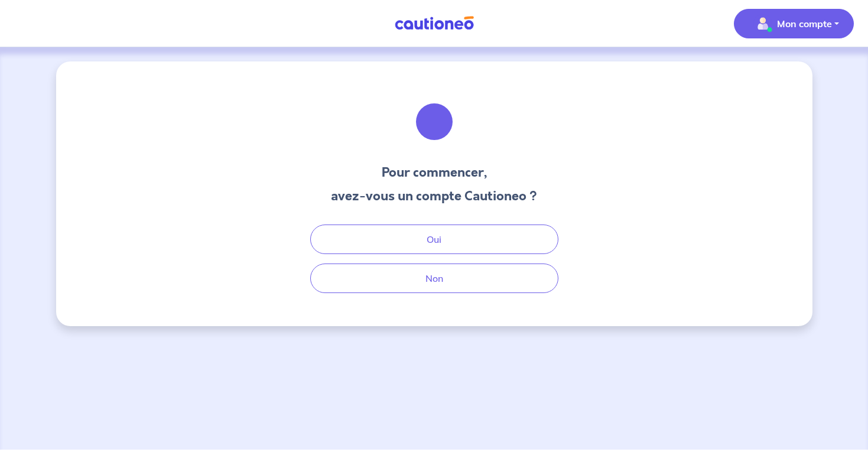 This screenshot has width=868, height=452. Describe the element at coordinates (762, 24) in the screenshot. I see `img: illu_account_valid_menu.svg` at that location.